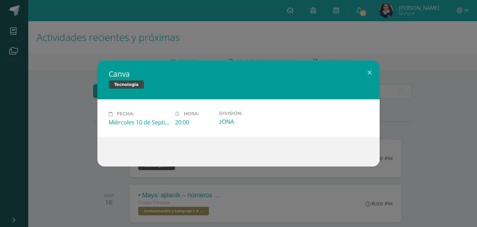  I want to click on span: Hora:, so click(191, 114).